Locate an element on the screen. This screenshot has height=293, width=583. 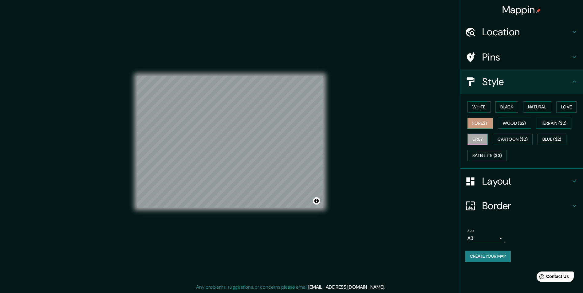
span: Contact Us is located at coordinates (29, 7).